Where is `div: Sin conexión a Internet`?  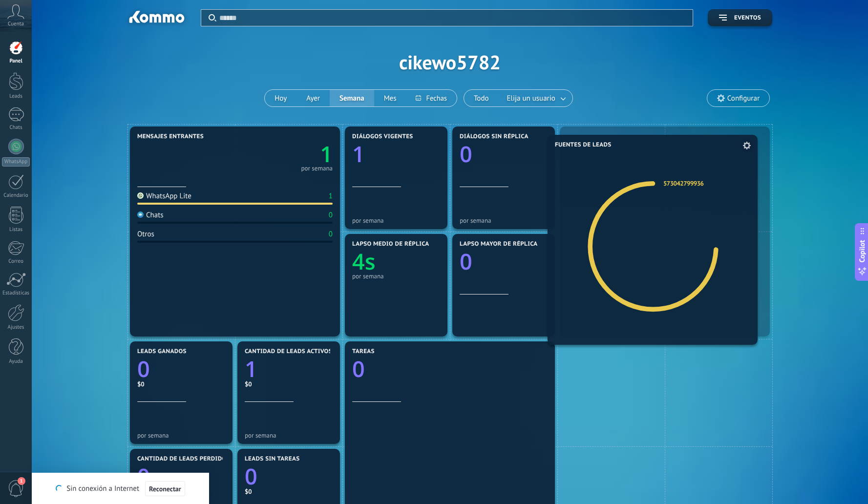
div: Sin conexión a Internet is located at coordinates (120, 488).